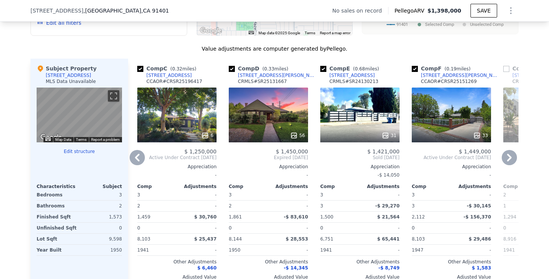  What do you see at coordinates (444, 11) in the screenshot?
I see `span: $1,398,000` at bounding box center [444, 11].